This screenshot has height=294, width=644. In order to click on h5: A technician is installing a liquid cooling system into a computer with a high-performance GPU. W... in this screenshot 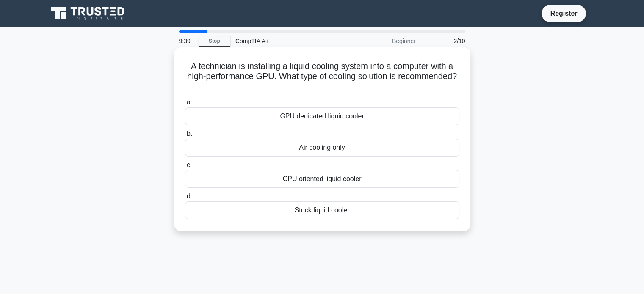, I will do `click(322, 77)`.